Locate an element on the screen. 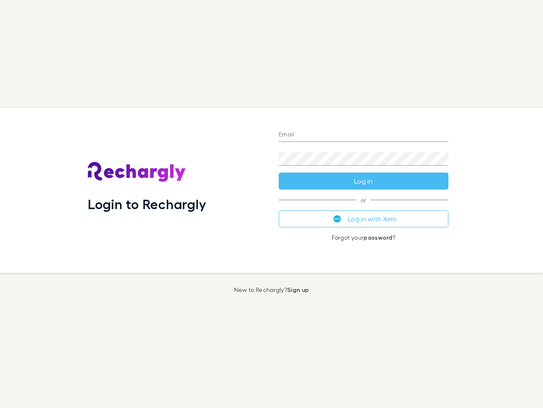 The image size is (543, 408). p: New to Rechargly? is located at coordinates (272, 290).